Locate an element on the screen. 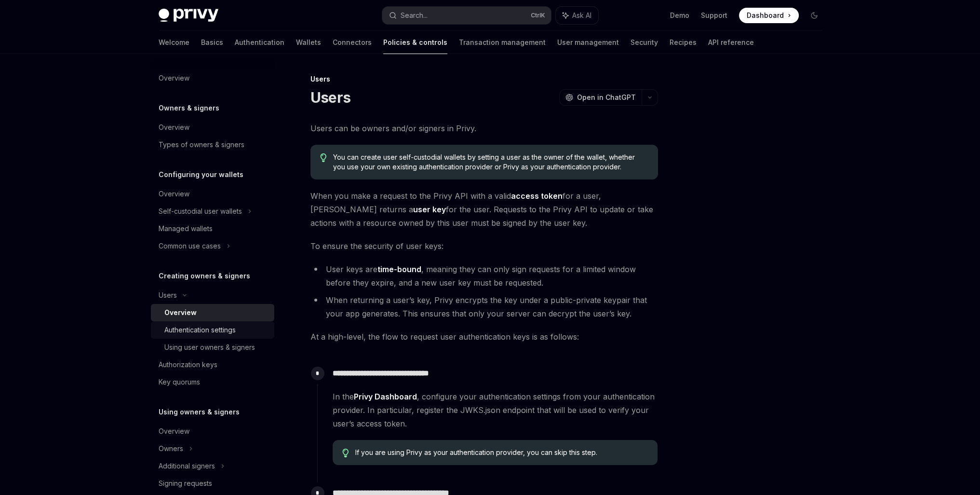 This screenshot has height=495, width=980. a: Types of owners & signers is located at coordinates (213, 145).